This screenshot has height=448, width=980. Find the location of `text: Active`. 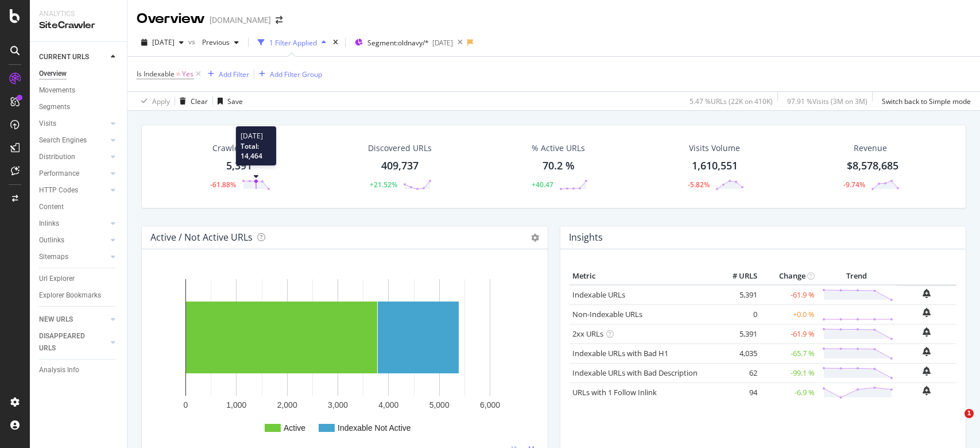

text: Active is located at coordinates (295, 428).